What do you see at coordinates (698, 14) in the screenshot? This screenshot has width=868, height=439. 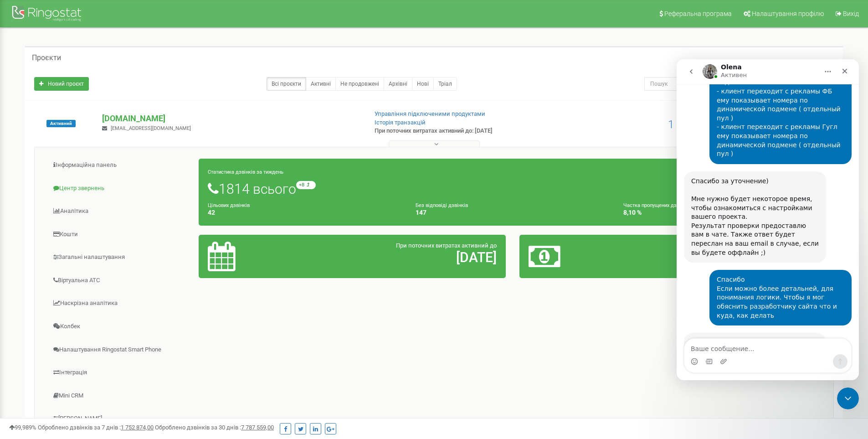 I see `span: Реферальна програма` at bounding box center [698, 14].